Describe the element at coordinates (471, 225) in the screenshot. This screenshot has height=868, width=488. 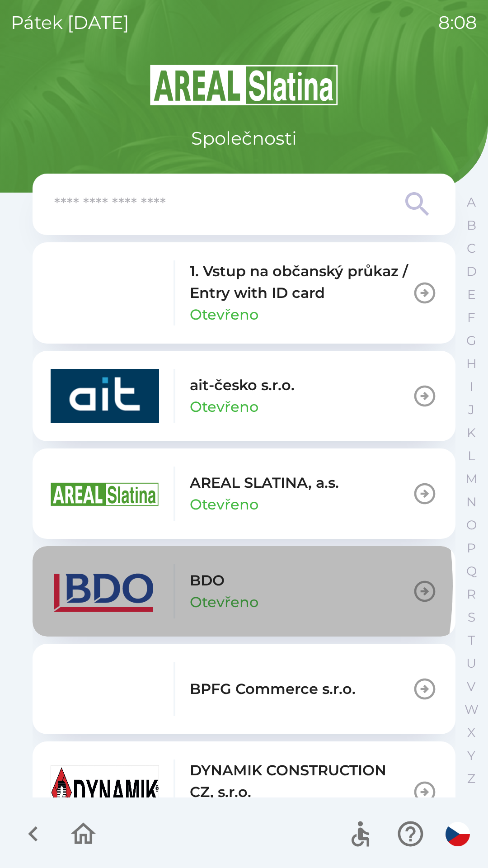
I see `p: B` at that location.